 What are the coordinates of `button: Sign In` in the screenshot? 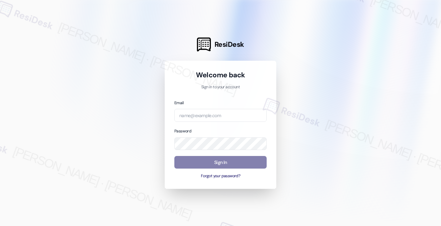 It's located at (221, 162).